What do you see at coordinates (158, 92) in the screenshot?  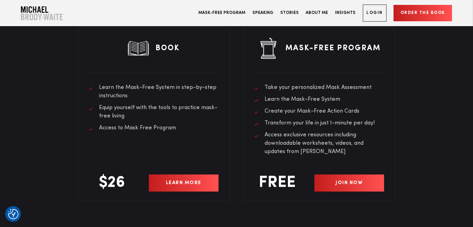 I see `span: Learn the Mask-Free System in step-by-step instructions` at bounding box center [158, 92].